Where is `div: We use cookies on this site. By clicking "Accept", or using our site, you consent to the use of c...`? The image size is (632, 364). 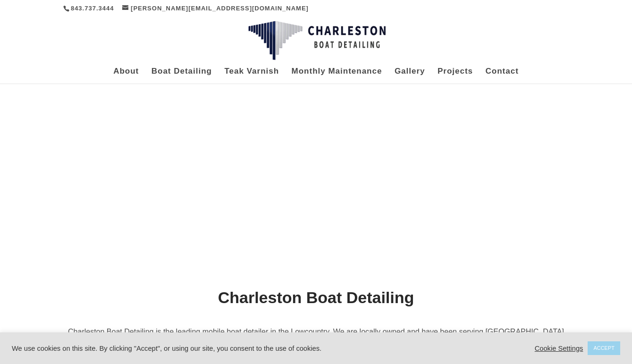 div: We use cookies on this site. By clicking "Accept", or using our site, you consent to the use of c... is located at coordinates (225, 348).